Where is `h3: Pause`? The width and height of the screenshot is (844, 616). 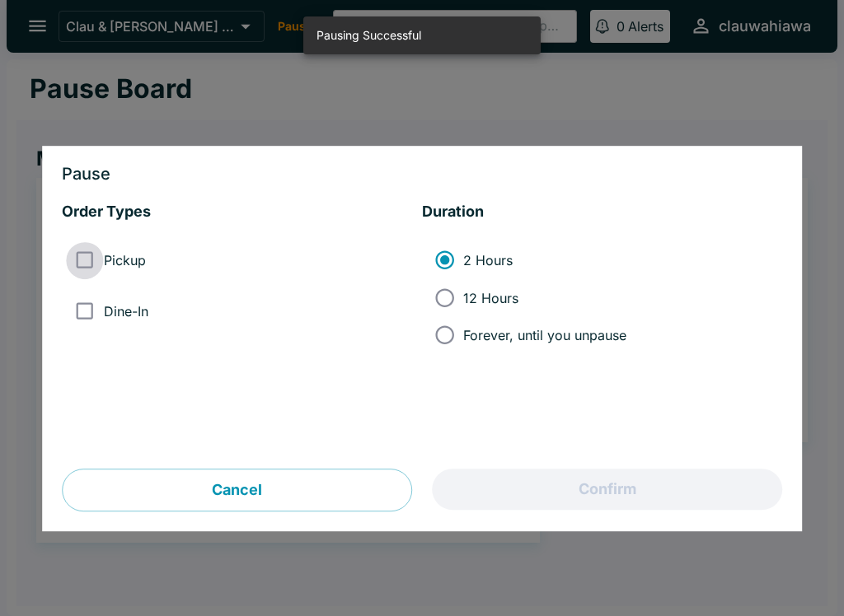 h3: Pause is located at coordinates (422, 174).